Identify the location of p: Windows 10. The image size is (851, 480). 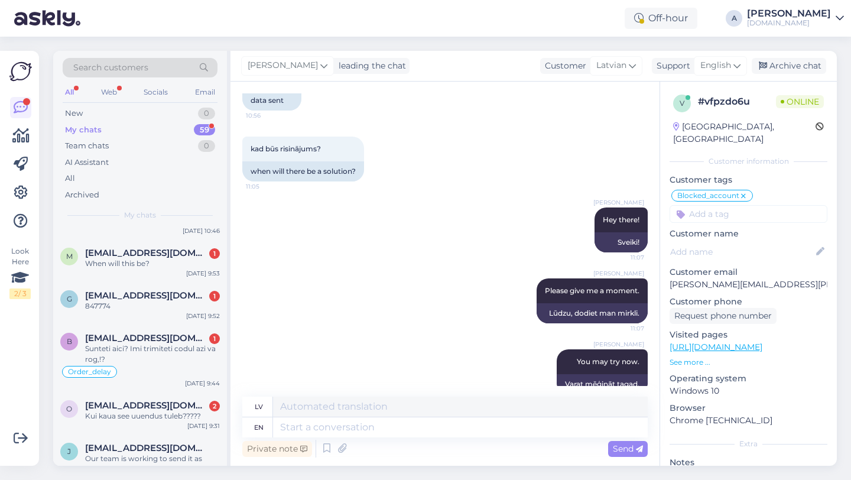
(748, 391).